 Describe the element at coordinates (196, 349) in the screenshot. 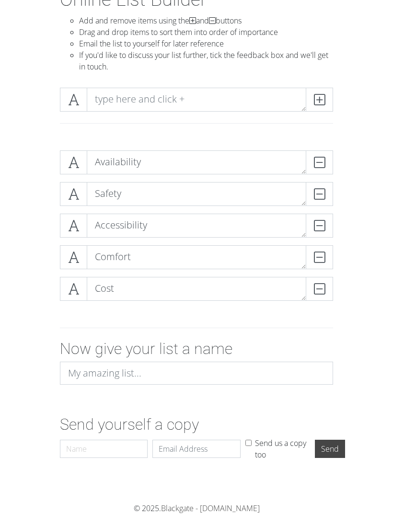

I see `h2: Now give your list a name` at that location.